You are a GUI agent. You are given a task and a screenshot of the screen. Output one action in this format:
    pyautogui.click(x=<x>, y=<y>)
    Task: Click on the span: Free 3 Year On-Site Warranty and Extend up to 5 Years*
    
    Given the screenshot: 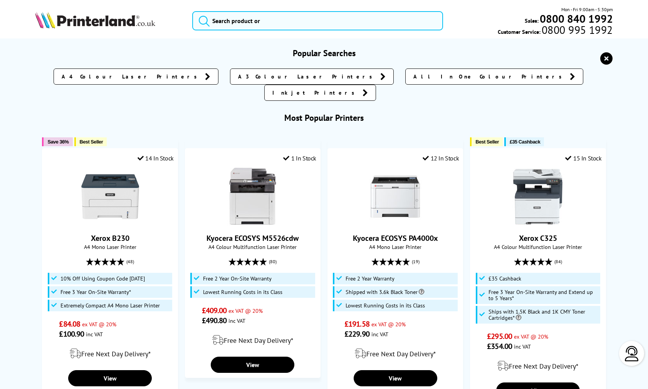 What is the action you would take?
    pyautogui.click(x=544, y=295)
    